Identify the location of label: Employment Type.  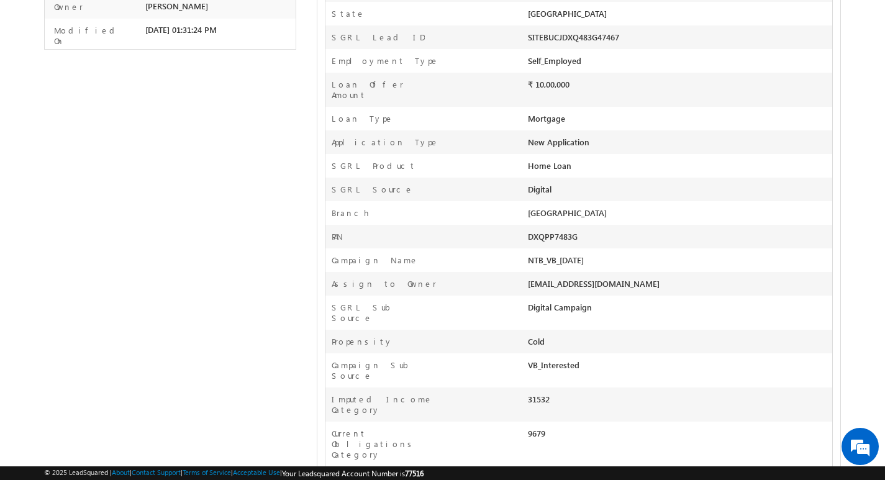
(385, 60).